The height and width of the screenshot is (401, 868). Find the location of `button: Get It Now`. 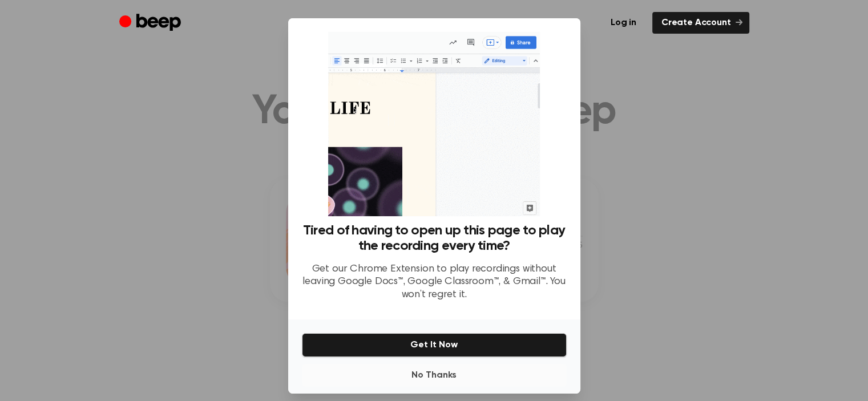

button: Get It Now is located at coordinates (434, 345).